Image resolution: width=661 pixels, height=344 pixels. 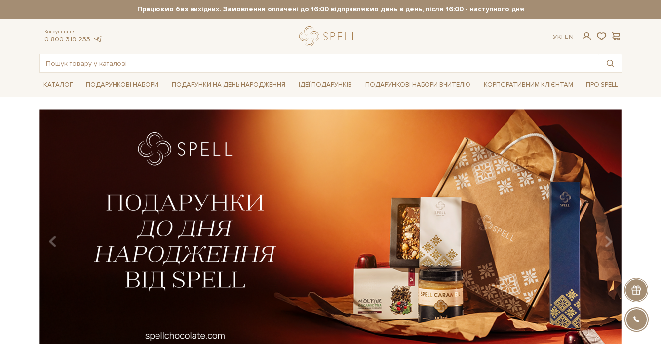 I want to click on a: 0 800 319 233, so click(x=67, y=39).